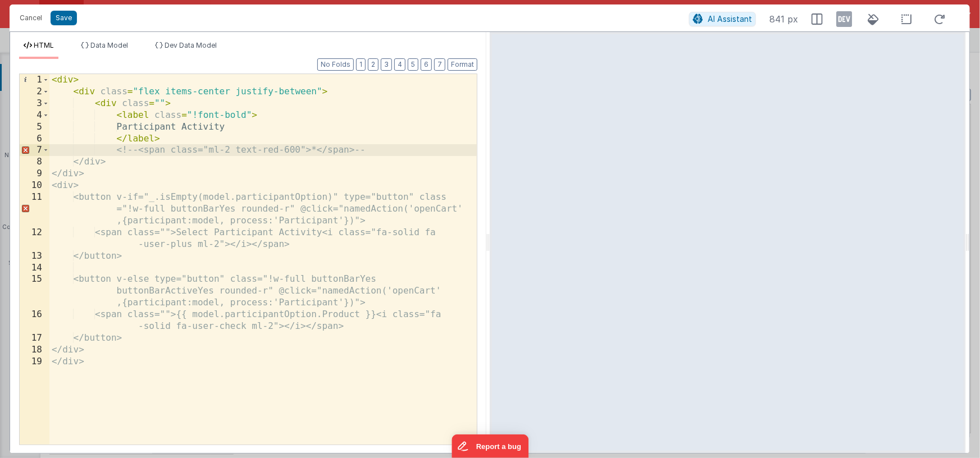 This screenshot has width=980, height=458. Describe the element at coordinates (34, 115) in the screenshot. I see `div: 4` at that location.